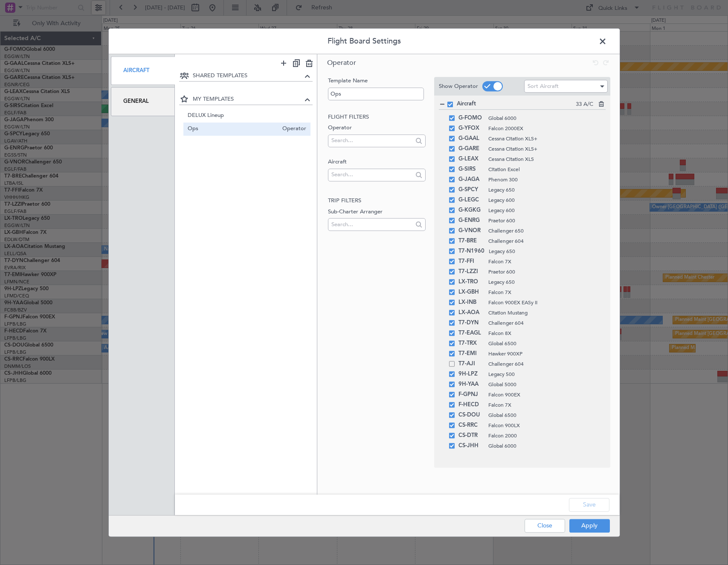 The image size is (728, 565). What do you see at coordinates (471, 344) in the screenshot?
I see `span: T7-TRX` at bounding box center [471, 344].